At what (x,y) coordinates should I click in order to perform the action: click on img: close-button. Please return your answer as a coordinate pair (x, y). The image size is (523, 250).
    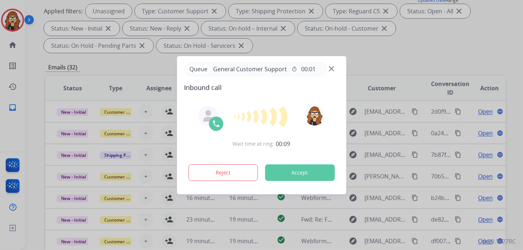
    Looking at the image, I should click on (331, 68).